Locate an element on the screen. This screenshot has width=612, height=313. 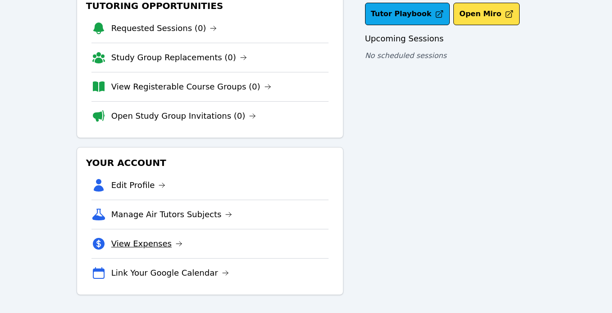
a: Study Group Replacements (0) is located at coordinates (179, 58).